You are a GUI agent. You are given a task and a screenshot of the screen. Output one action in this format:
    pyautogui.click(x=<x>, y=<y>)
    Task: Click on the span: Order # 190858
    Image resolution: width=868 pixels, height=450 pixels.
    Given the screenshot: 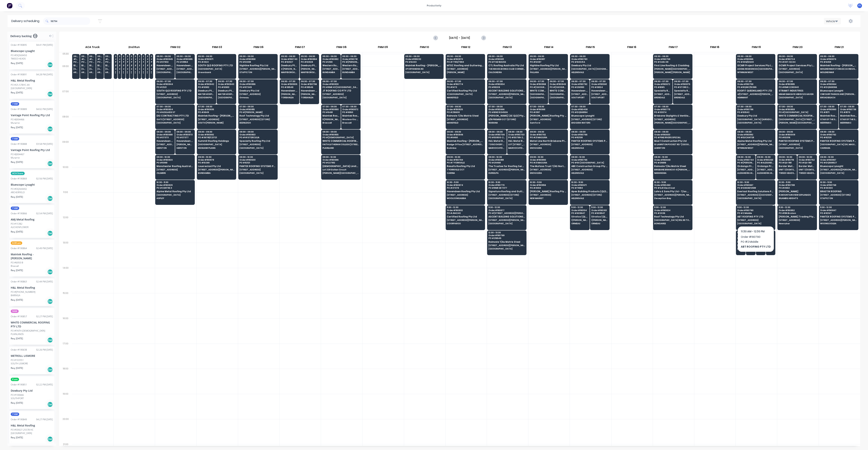 What is the action you would take?
    pyautogui.click(x=258, y=59)
    